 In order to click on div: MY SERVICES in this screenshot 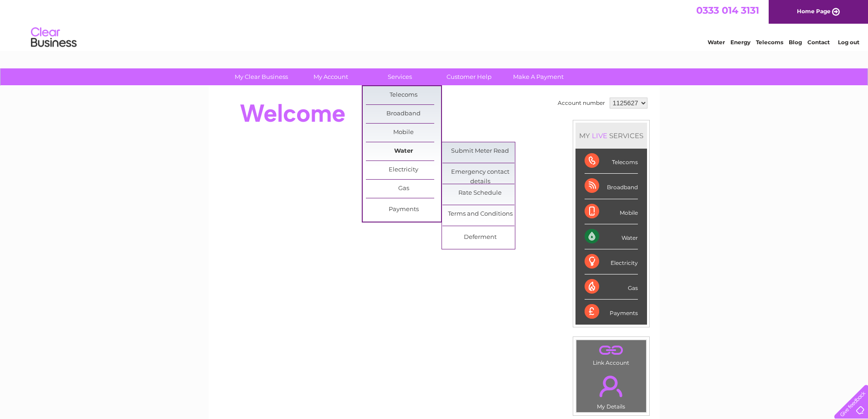, I will do `click(611, 135)`.